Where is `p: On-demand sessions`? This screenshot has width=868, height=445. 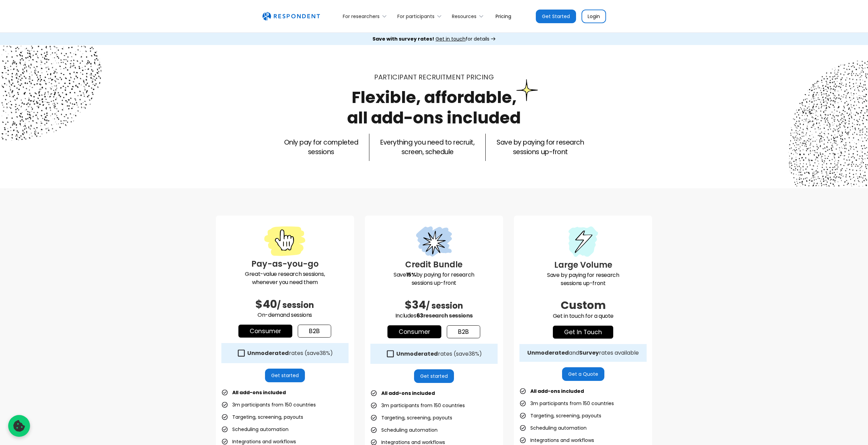 p: On-demand sessions is located at coordinates (285, 315).